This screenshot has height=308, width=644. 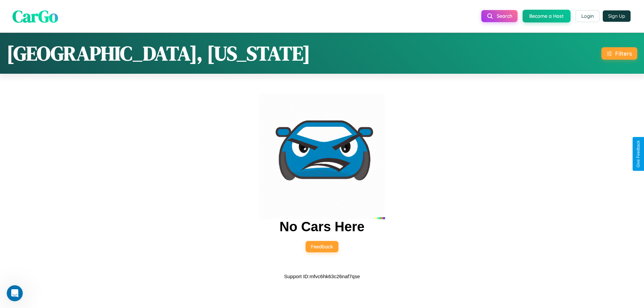 I want to click on div: Give Feedback, so click(x=638, y=154).